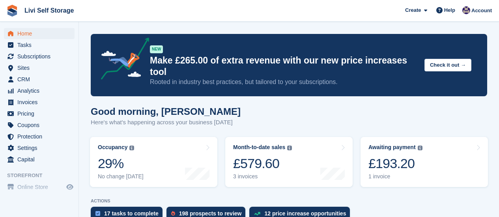 The height and width of the screenshot is (217, 499). Describe the element at coordinates (392, 147) in the screenshot. I see `div: Awaiting payment` at that location.